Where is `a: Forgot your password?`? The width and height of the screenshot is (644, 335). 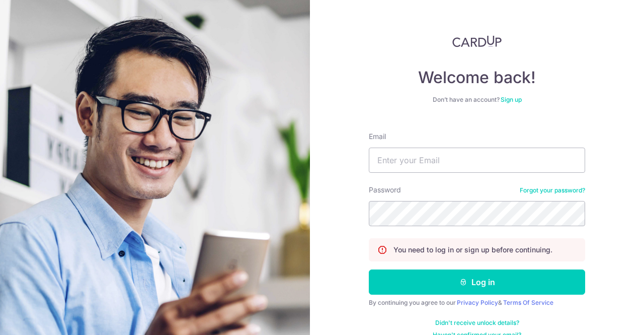
a: Forgot your password? is located at coordinates (553, 191).